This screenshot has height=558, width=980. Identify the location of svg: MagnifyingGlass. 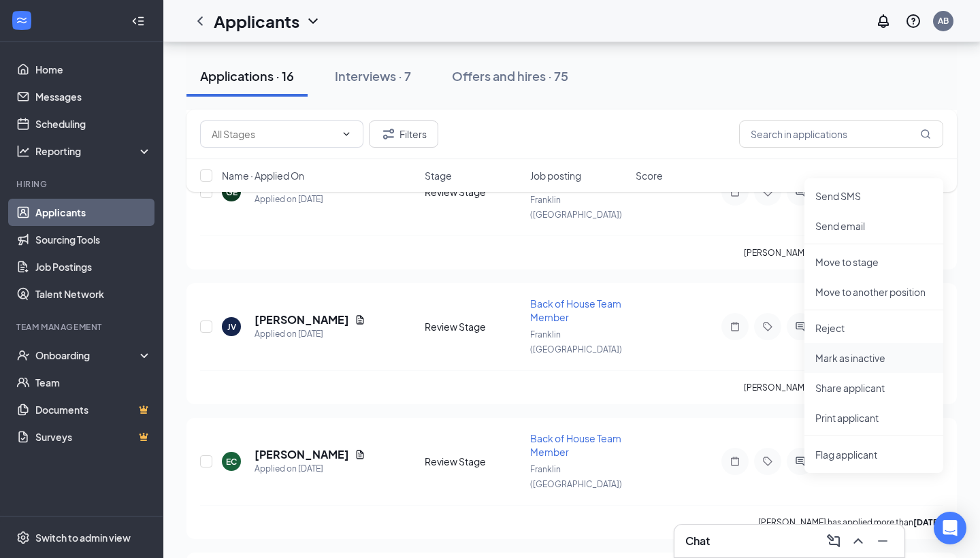
(926, 134).